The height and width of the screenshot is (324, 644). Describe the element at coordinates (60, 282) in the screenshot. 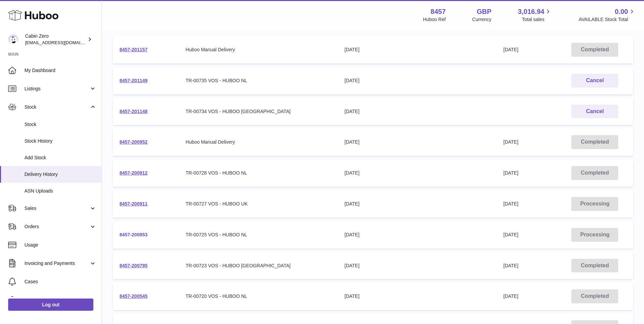

I see `span: Cases` at that location.